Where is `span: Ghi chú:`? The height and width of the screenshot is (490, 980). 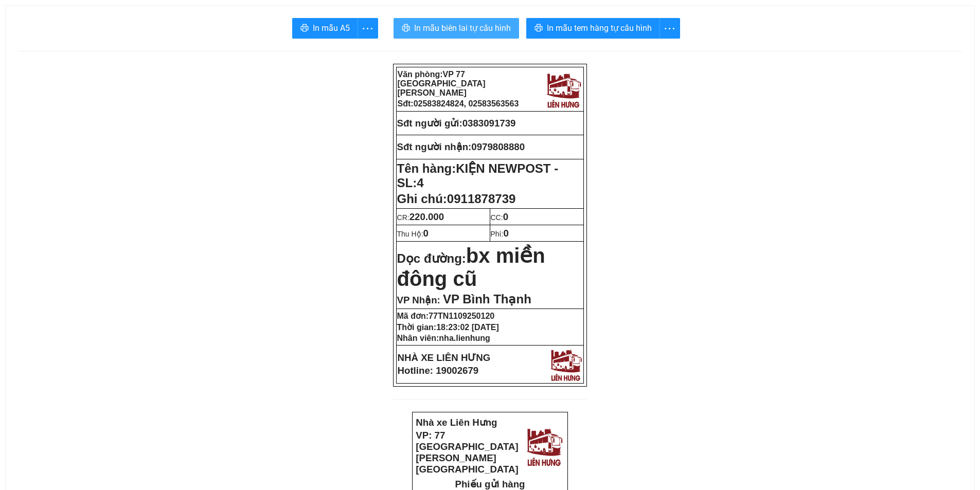 span: Ghi chú: is located at coordinates (456, 198).